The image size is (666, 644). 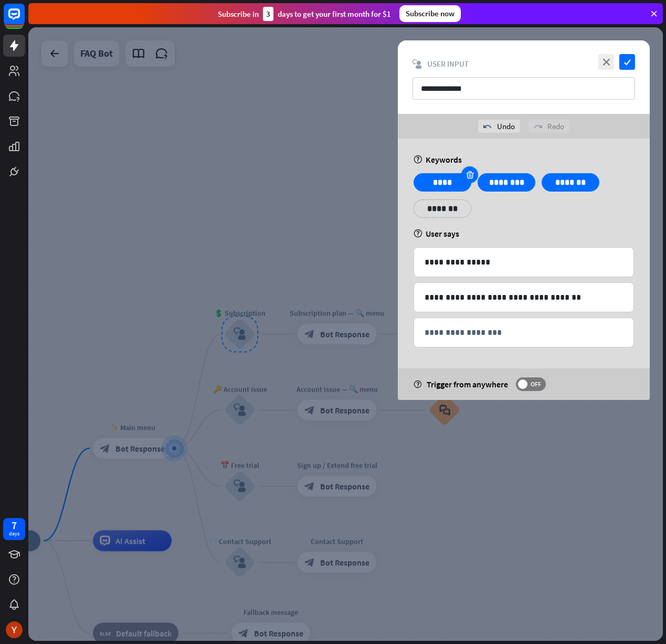 What do you see at coordinates (499, 126) in the screenshot?
I see `div: Undo` at bounding box center [499, 126].